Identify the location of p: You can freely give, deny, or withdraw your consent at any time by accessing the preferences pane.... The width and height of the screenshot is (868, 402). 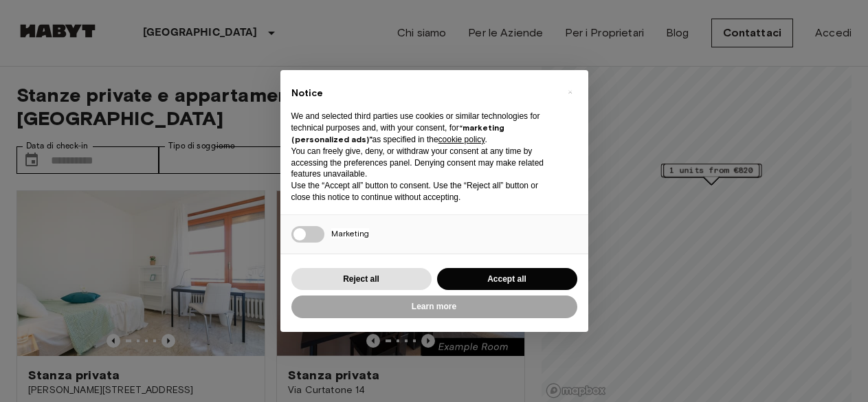
(424, 163).